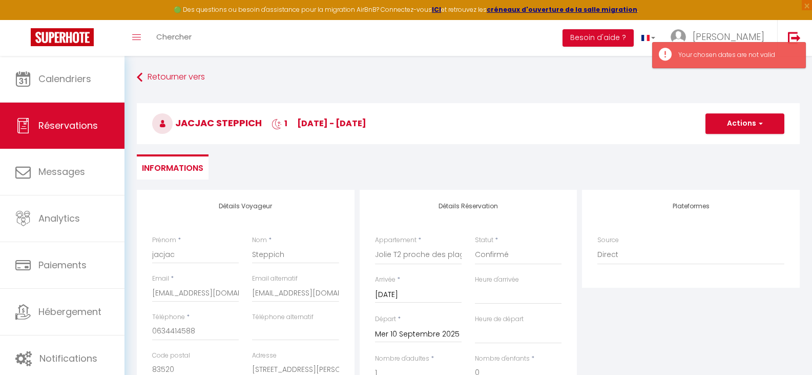 The image size is (812, 375). What do you see at coordinates (264, 355) in the screenshot?
I see `label: Adresse` at bounding box center [264, 355].